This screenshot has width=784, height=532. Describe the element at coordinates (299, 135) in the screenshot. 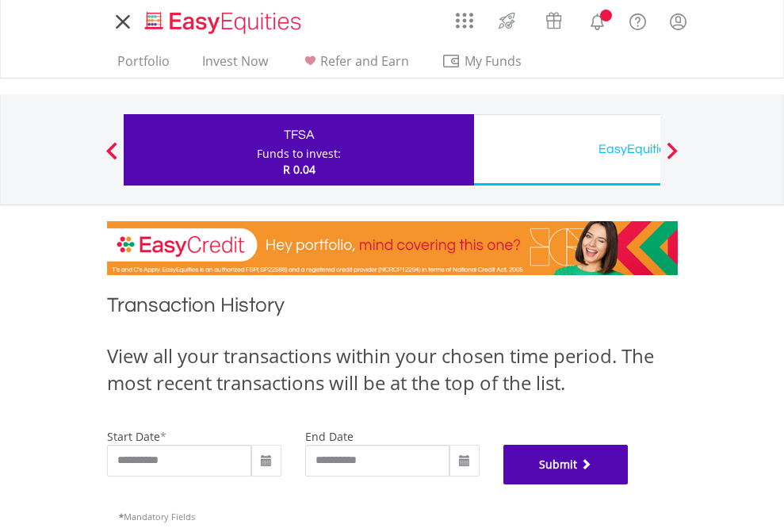

I see `div: TFSA` at that location.